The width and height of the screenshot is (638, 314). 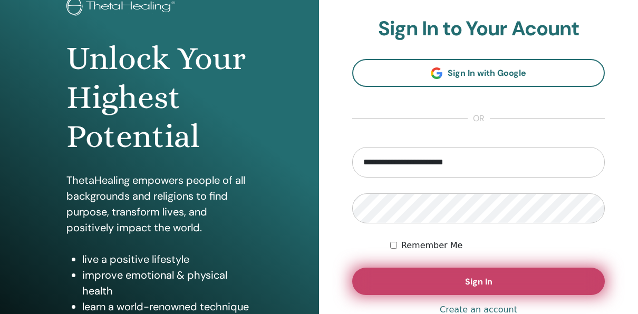 I want to click on span: or, so click(x=479, y=119).